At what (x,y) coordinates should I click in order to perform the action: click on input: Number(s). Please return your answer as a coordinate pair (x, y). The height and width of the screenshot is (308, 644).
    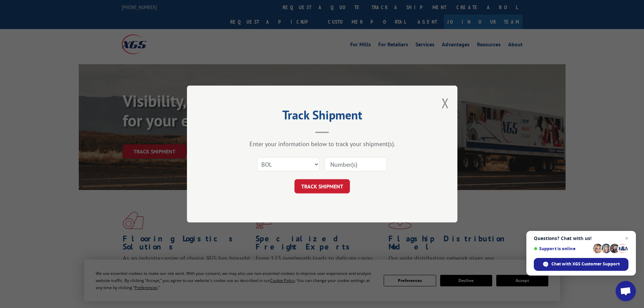
    Looking at the image, I should click on (356, 164).